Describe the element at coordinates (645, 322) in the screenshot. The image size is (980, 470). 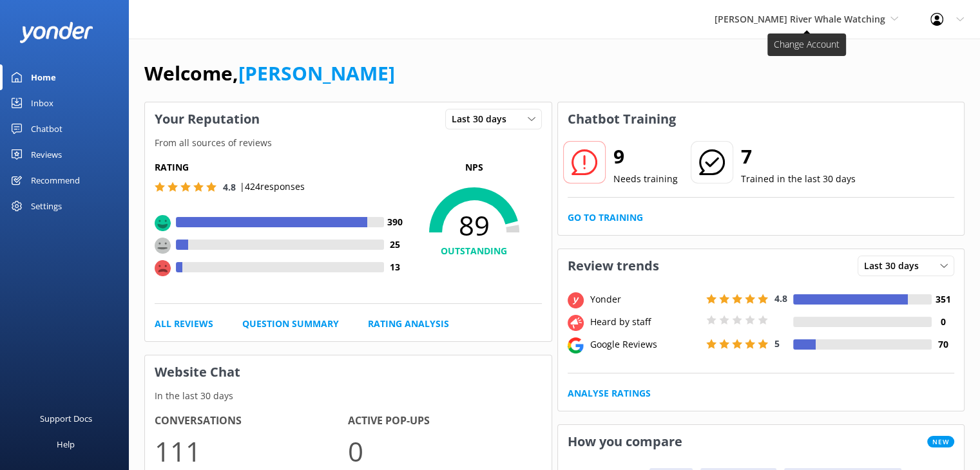
I see `div: Heard by staff` at that location.